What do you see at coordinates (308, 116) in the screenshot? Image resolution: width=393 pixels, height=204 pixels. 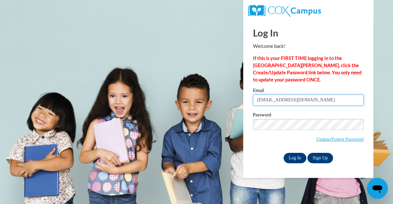 I see `label: Password` at bounding box center [308, 116].